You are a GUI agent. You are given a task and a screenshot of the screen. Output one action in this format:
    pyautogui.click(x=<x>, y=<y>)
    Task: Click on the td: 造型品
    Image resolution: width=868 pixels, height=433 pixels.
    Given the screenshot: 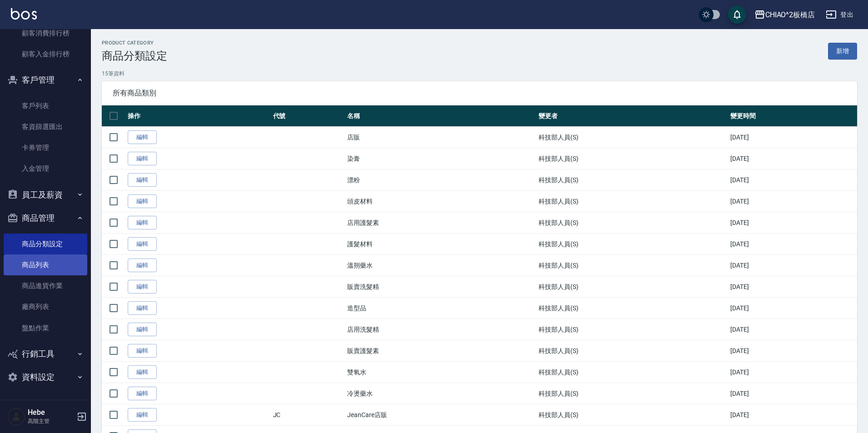 What is the action you would take?
    pyautogui.click(x=440, y=308)
    